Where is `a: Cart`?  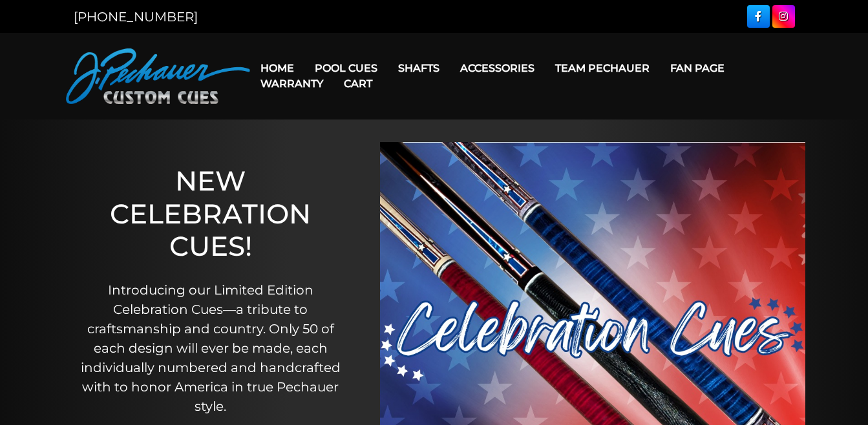 a: Cart is located at coordinates (358, 83).